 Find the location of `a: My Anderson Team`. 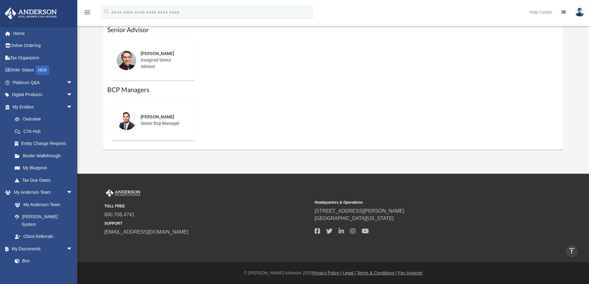

a: My Anderson Team is located at coordinates (42, 205).